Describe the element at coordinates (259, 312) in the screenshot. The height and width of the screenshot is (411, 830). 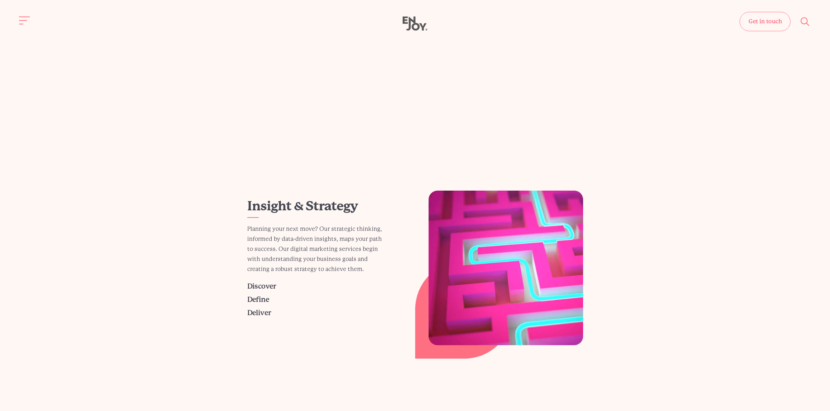
I see `span: Deliver` at that location.